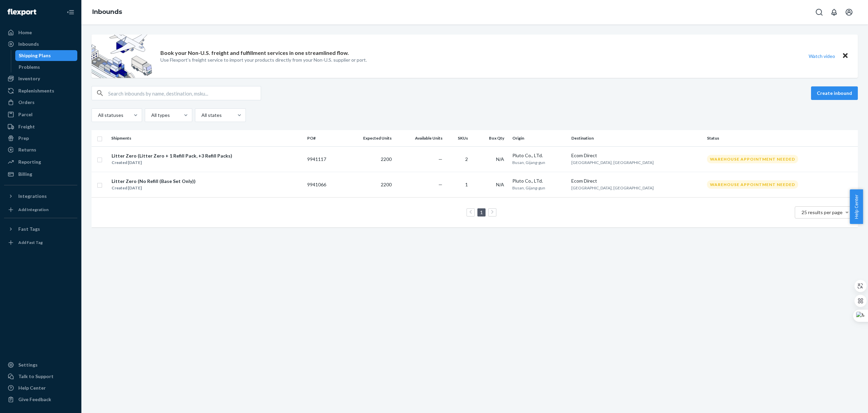  I want to click on th: Origin, so click(539, 138).